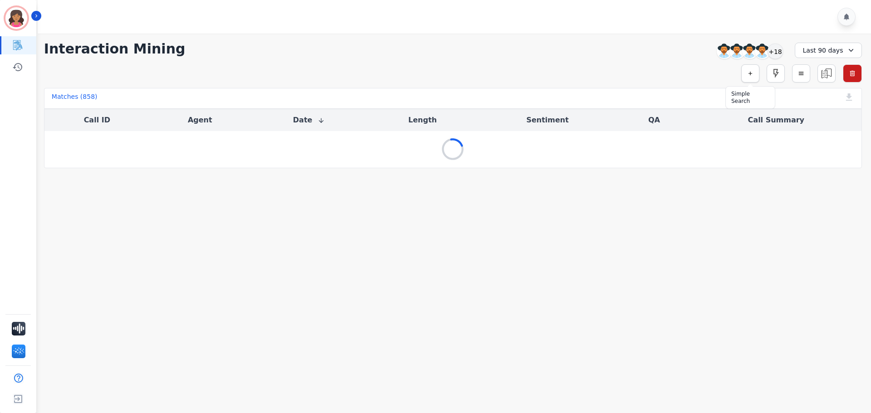 This screenshot has width=871, height=413. What do you see at coordinates (751, 98) in the screenshot?
I see `div: Simple Search` at bounding box center [751, 98].